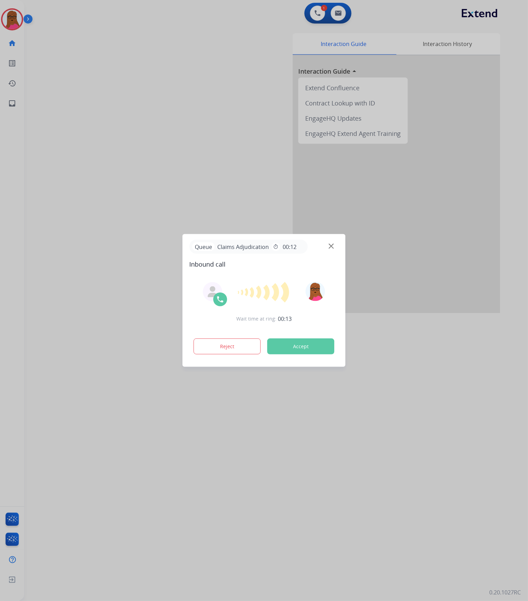 The height and width of the screenshot is (601, 528). Describe the element at coordinates (315, 292) in the screenshot. I see `img: avatar` at that location.